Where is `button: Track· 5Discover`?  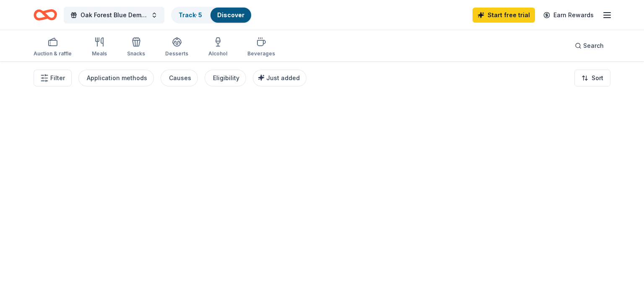 button: Track· 5Discover is located at coordinates (212, 15).